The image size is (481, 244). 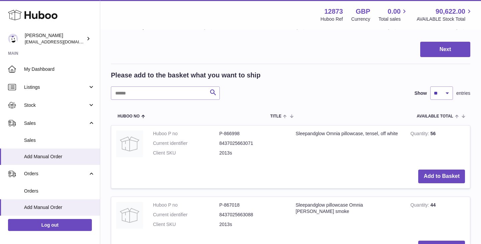 I want to click on div: Huboo Ref, so click(x=332, y=19).